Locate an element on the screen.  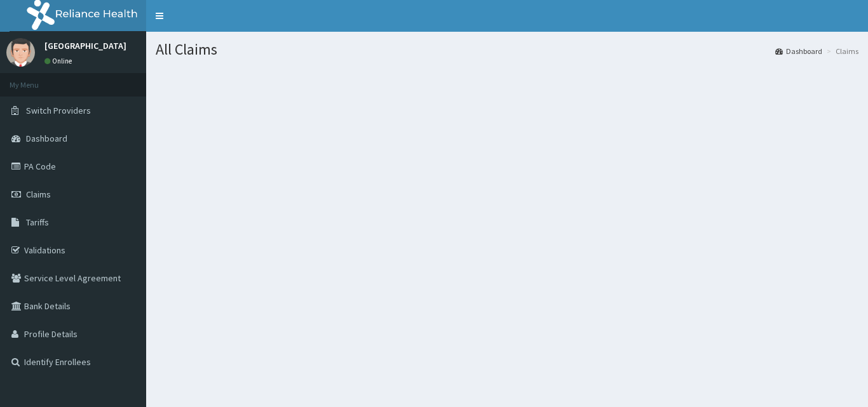
span: Switch Providers is located at coordinates (59, 111).